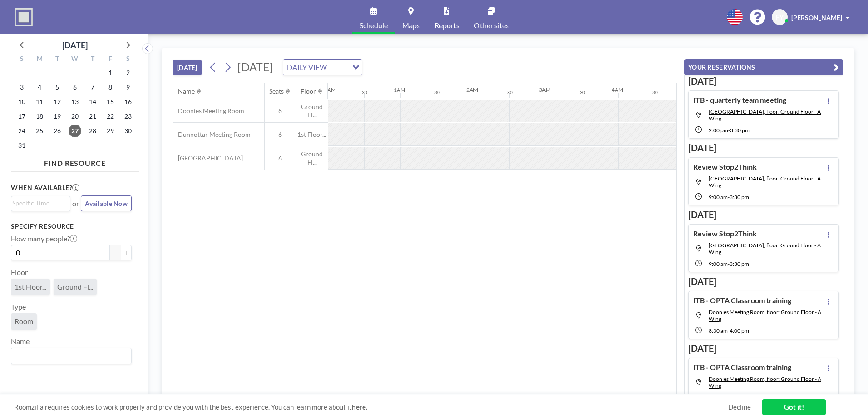  Describe the element at coordinates (764, 67) in the screenshot. I see `button: YOUR RESERVATIONS` at that location.